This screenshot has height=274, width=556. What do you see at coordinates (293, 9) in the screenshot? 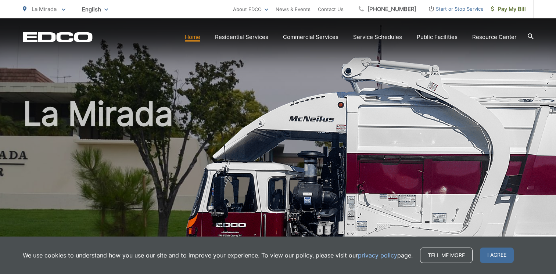
I see `a: News & Events` at bounding box center [293, 9].